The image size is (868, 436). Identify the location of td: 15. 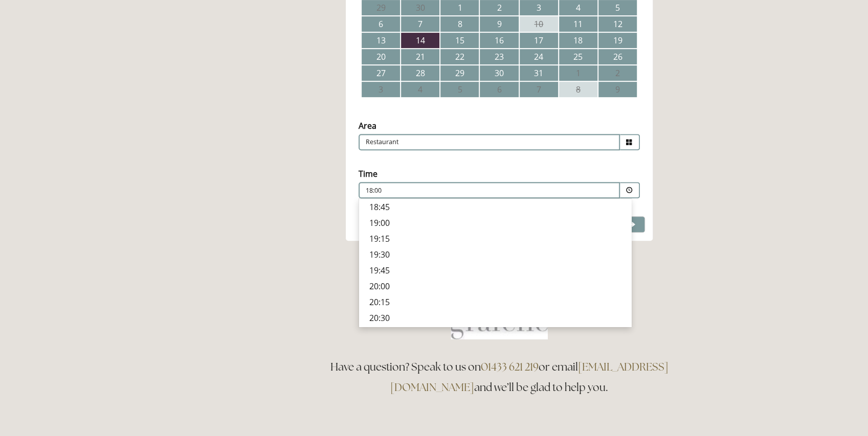
(459, 40).